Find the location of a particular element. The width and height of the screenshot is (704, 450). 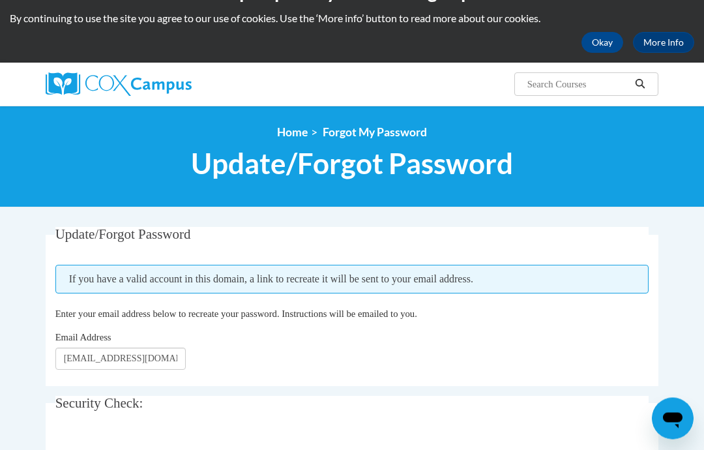

input: Email is located at coordinates (121, 359).